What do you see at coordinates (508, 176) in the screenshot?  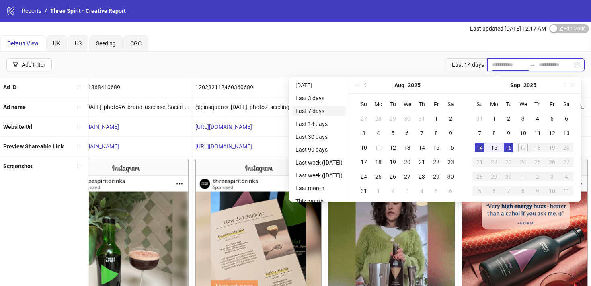 I see `td: 2025-09-30` at bounding box center [508, 176].